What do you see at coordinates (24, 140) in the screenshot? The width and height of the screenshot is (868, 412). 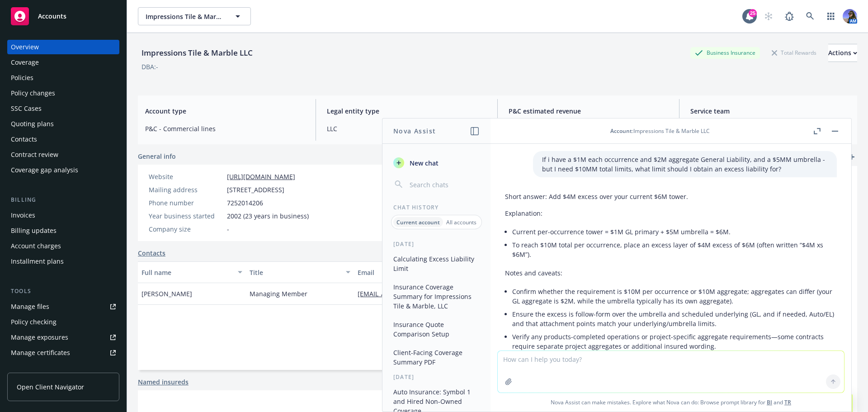 I see `div: Contacts` at bounding box center [24, 140].